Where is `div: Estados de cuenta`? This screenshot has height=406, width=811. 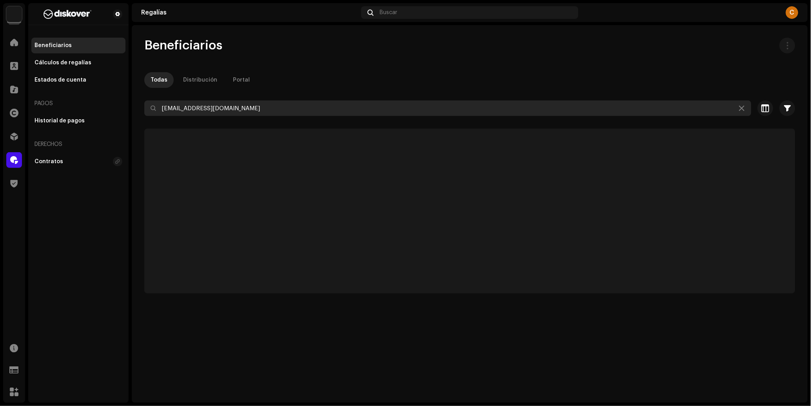
div: Estados de cuenta is located at coordinates (60, 80).